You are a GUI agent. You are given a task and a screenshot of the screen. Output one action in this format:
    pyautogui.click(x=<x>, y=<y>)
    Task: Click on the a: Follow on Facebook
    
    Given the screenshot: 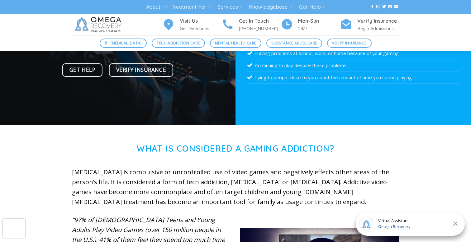 What is the action you would take?
    pyautogui.click(x=372, y=7)
    